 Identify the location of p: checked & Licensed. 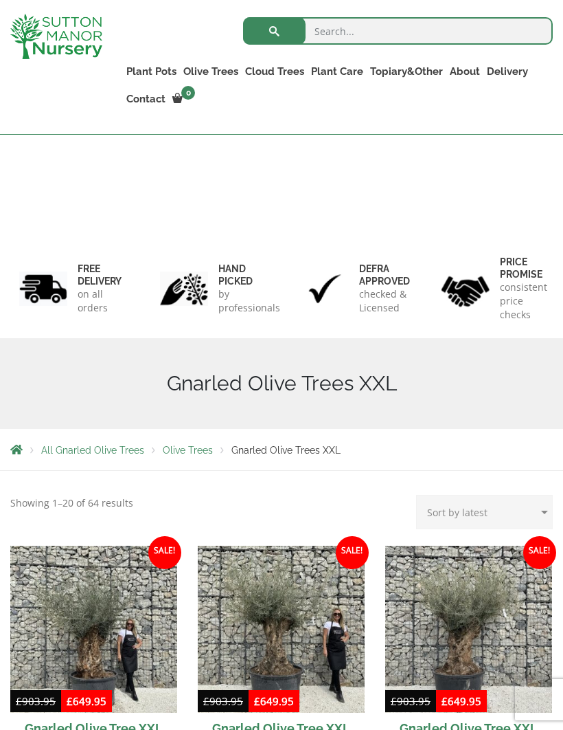
(385, 301).